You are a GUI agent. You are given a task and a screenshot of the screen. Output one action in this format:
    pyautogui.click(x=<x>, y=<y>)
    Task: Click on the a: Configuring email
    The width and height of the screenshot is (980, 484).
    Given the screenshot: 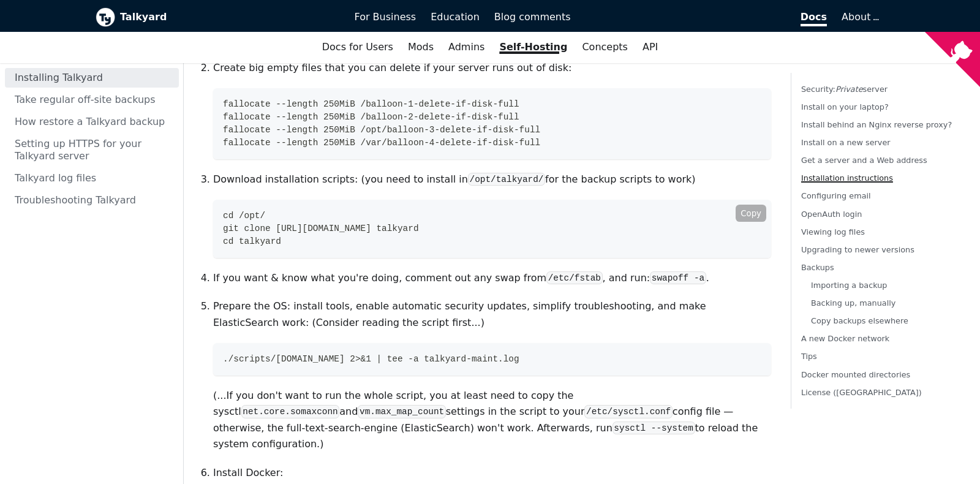 What is the action you would take?
    pyautogui.click(x=836, y=196)
    